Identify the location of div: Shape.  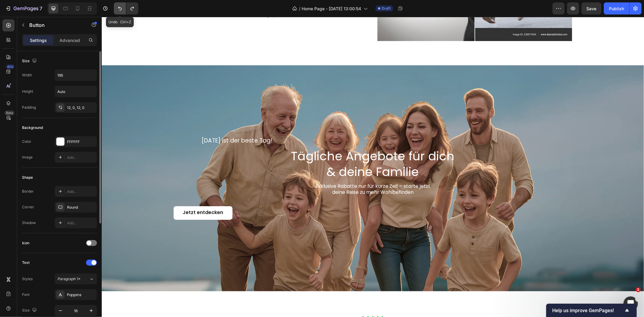
(28, 178).